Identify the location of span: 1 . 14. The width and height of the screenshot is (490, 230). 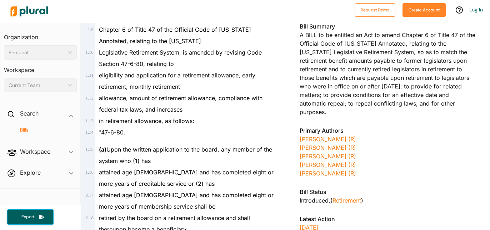
(89, 132).